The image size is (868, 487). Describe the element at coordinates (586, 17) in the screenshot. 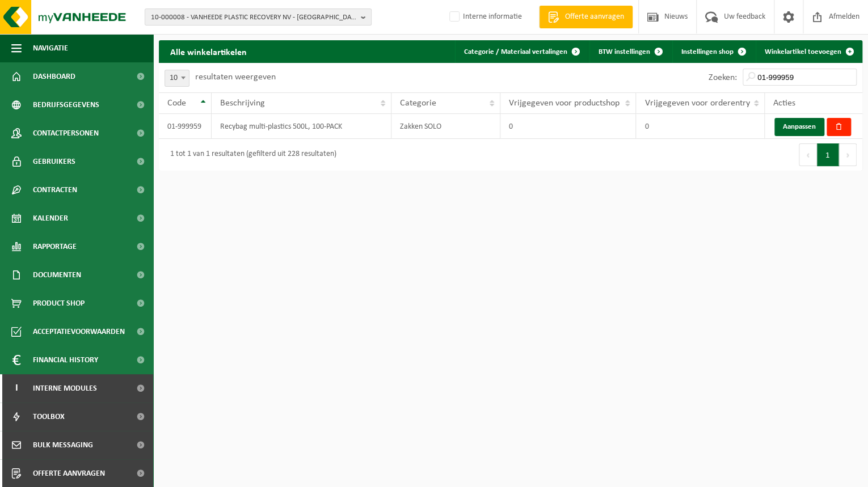

I see `a: Offerte aanvragen` at that location.